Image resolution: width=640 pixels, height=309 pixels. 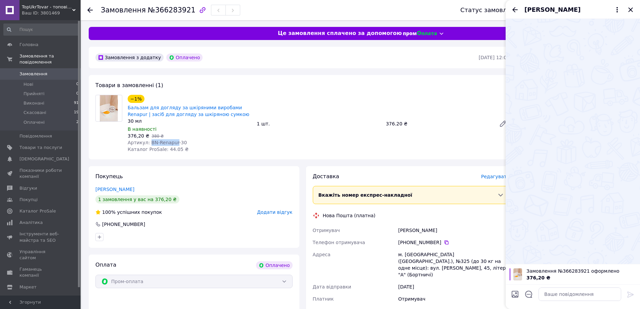 I want to click on button: Відкрити шаблони відповідей, so click(x=529, y=294).